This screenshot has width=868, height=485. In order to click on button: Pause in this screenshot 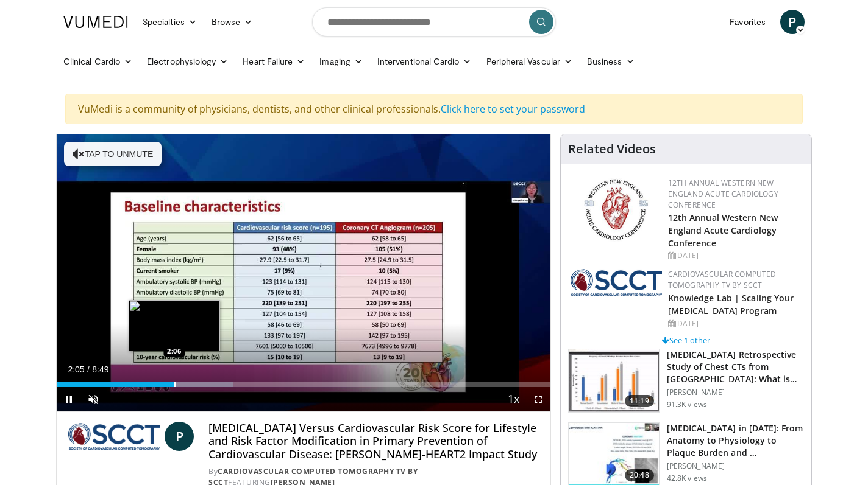, I will do `click(69, 399)`.